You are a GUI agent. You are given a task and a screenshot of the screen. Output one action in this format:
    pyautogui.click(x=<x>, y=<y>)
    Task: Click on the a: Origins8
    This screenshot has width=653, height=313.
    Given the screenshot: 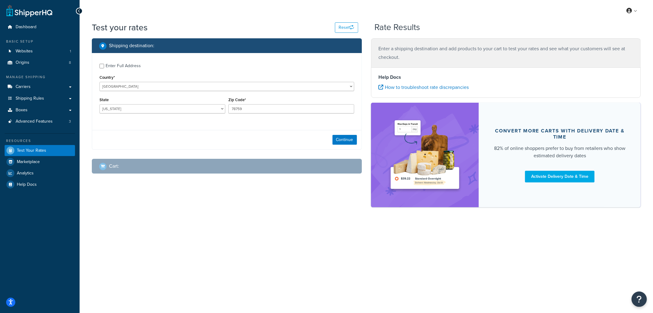 What is the action you would take?
    pyautogui.click(x=40, y=62)
    